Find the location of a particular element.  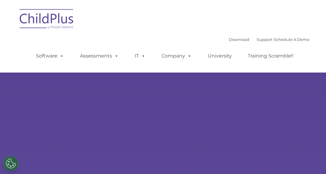

img: ChildPlus by Procare Solutions is located at coordinates (47, 20).